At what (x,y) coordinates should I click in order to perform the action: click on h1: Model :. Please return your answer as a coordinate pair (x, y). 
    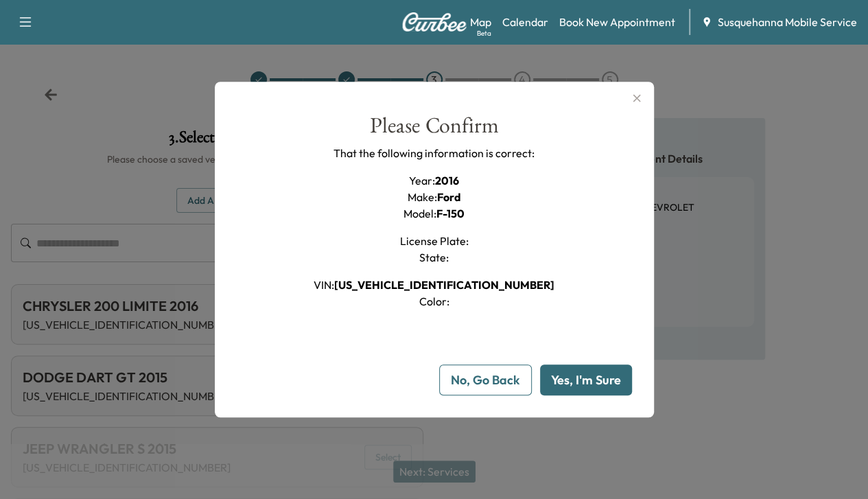
    Looking at the image, I should click on (433, 213).